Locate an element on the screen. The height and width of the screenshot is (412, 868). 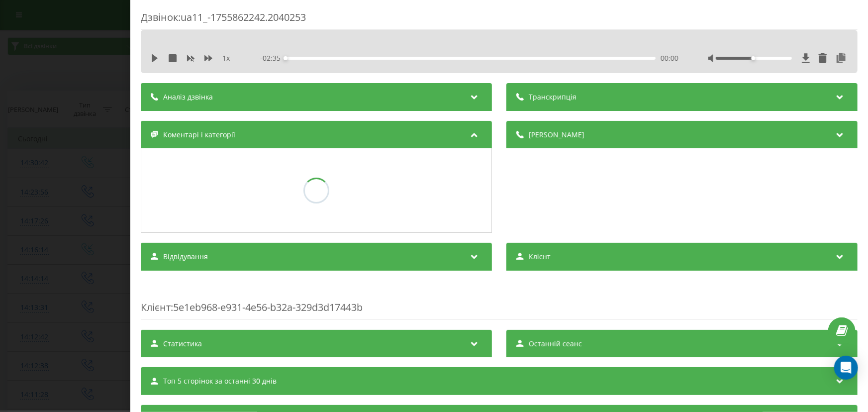
span: Аналіз дзвінка is located at coordinates (188, 97).